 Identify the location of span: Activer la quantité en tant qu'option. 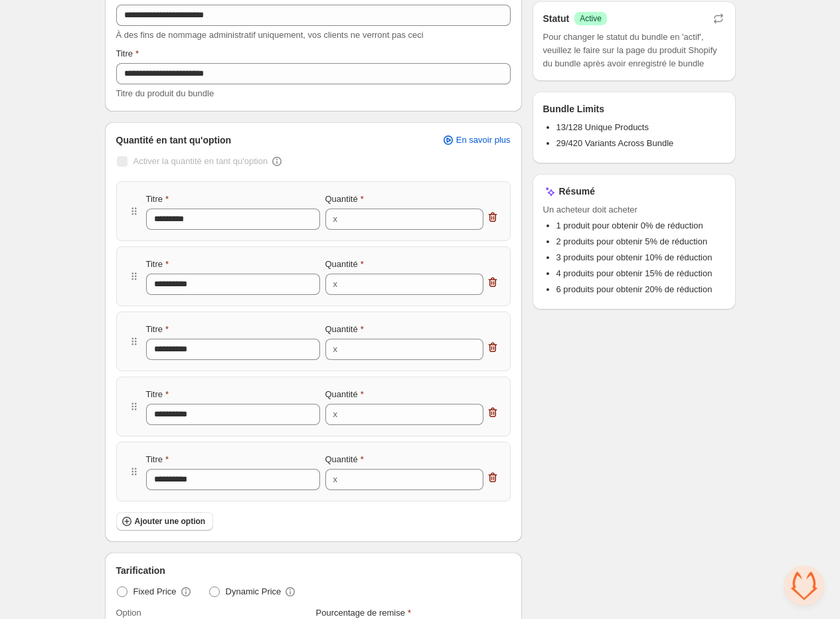
(200, 160).